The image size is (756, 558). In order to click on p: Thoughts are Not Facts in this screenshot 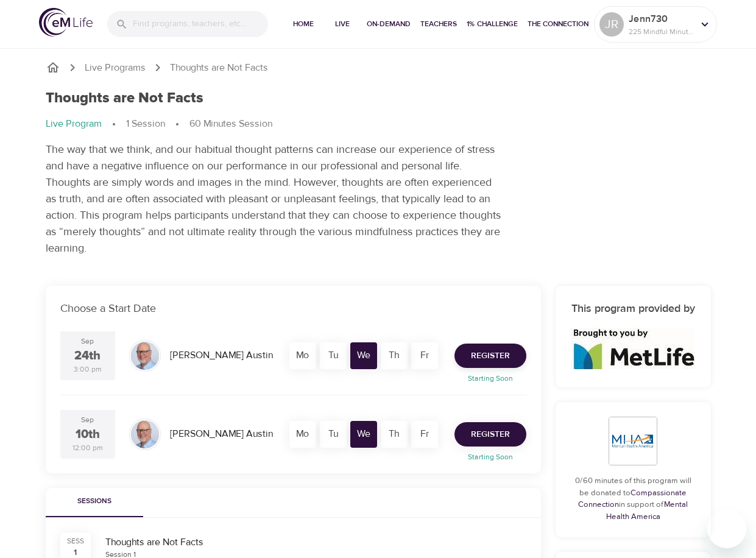, I will do `click(218, 68)`.